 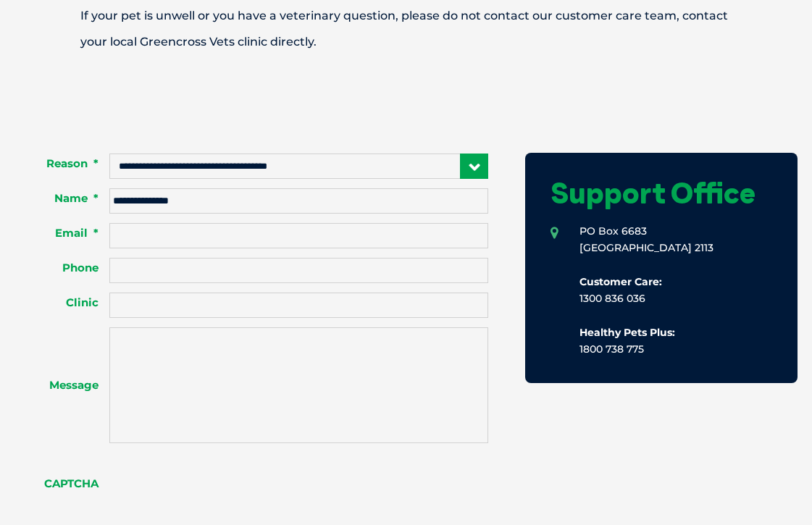 What do you see at coordinates (62, 484) in the screenshot?
I see `label: CAPTCHA` at bounding box center [62, 484].